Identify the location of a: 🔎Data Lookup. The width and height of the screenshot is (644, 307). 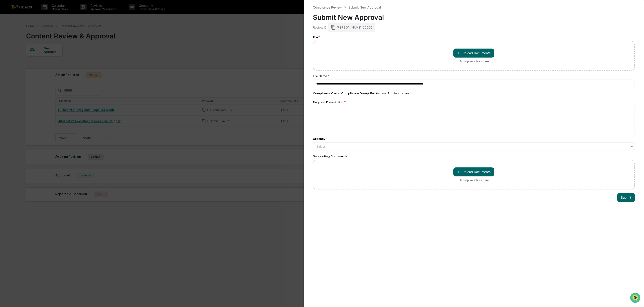
(16, 68).